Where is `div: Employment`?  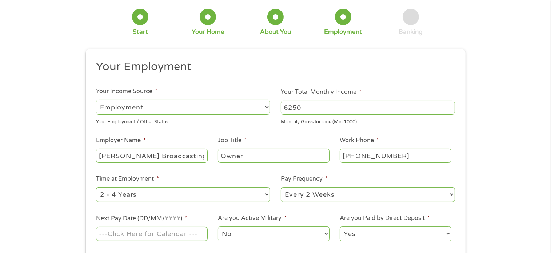
div: Employment is located at coordinates (343, 32).